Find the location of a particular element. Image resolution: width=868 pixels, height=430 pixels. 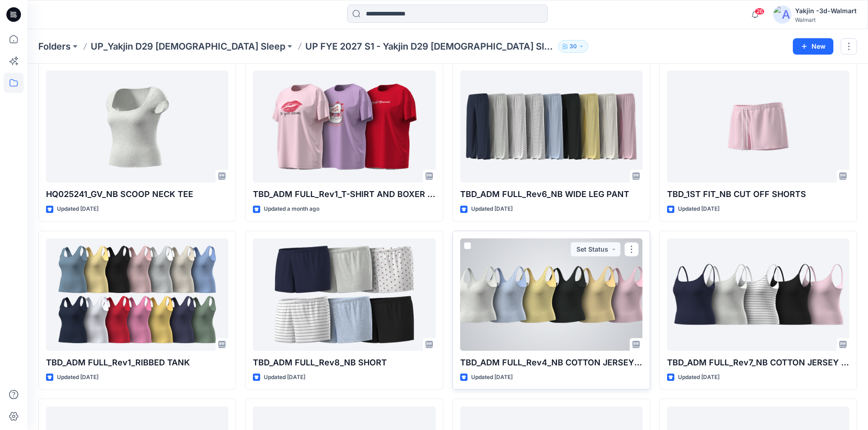

a: TBD_ADM FULL_Rev6_NB WIDE LEG PANT is located at coordinates (552, 126).